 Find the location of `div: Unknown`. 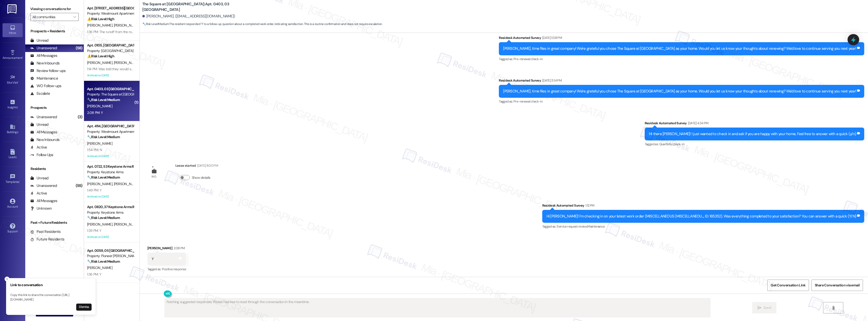

div: Unknown is located at coordinates (41, 208).